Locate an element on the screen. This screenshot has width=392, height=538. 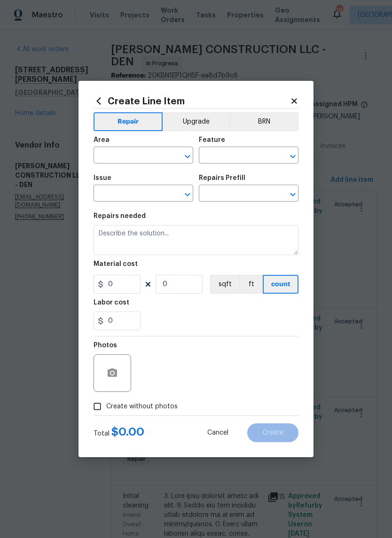
h5: Area is located at coordinates (102, 140).